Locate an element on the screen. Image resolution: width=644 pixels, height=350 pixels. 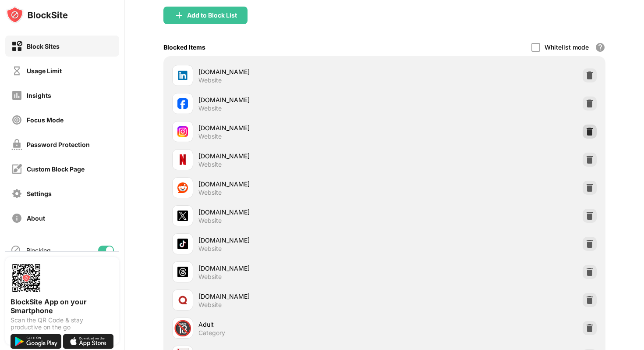
img: settings-off.svg is located at coordinates (17, 193).